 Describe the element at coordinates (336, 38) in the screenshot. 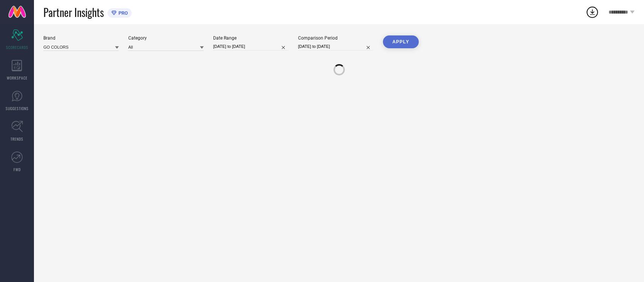

I see `div: Comparison Period` at that location.